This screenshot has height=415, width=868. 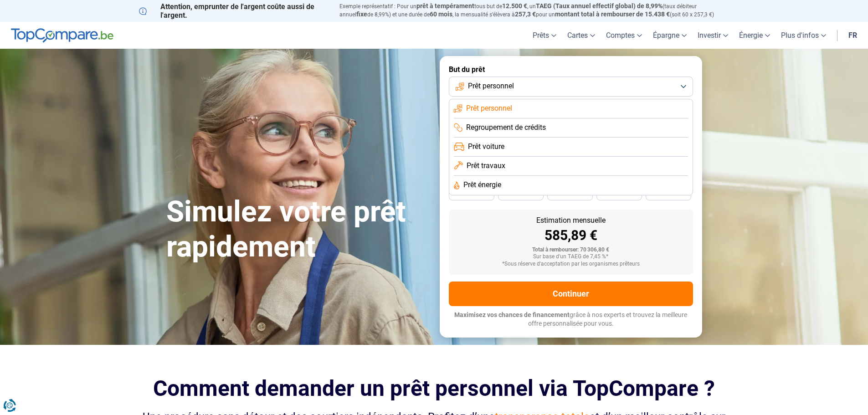 I want to click on p: grâce à nos experts et trouvez la meilleure offre personnalisée pour vous., so click(x=571, y=319).